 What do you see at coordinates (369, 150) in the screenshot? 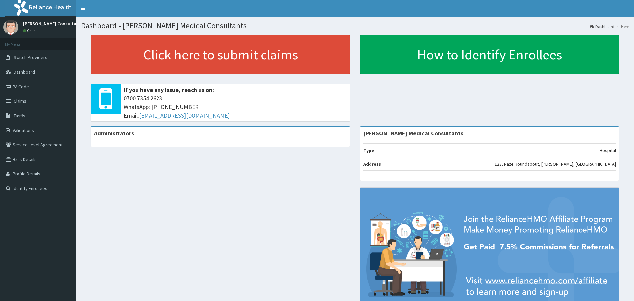
I see `b: Type` at bounding box center [369, 150].